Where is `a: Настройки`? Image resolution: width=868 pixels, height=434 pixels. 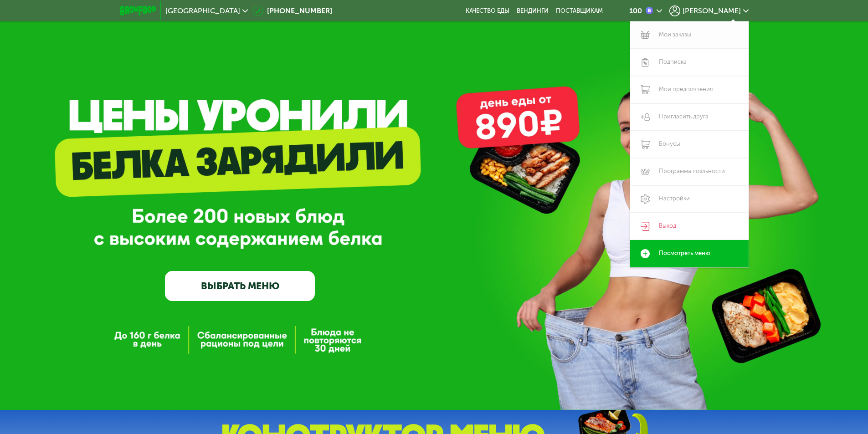 a: Настройки is located at coordinates (689, 199).